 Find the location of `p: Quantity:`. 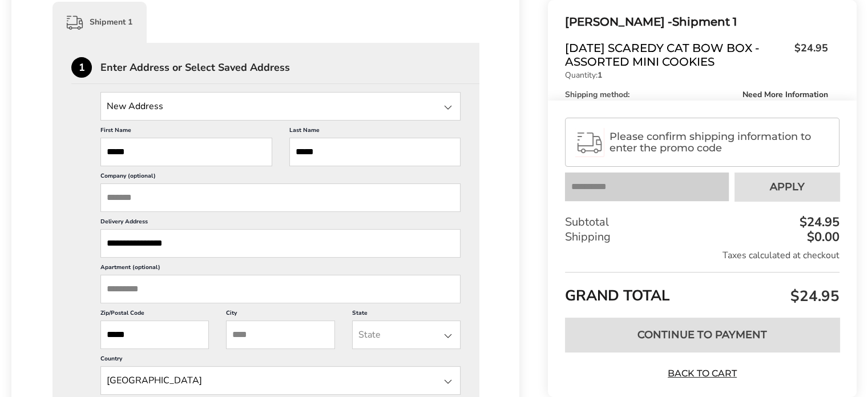

p: Quantity: is located at coordinates (696, 75).